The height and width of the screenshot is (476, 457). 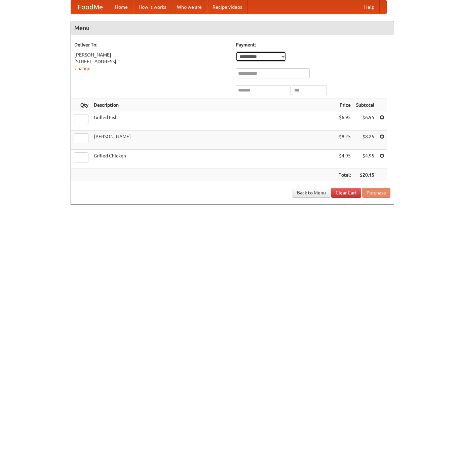 What do you see at coordinates (369, 7) in the screenshot?
I see `a: Help` at bounding box center [369, 7].